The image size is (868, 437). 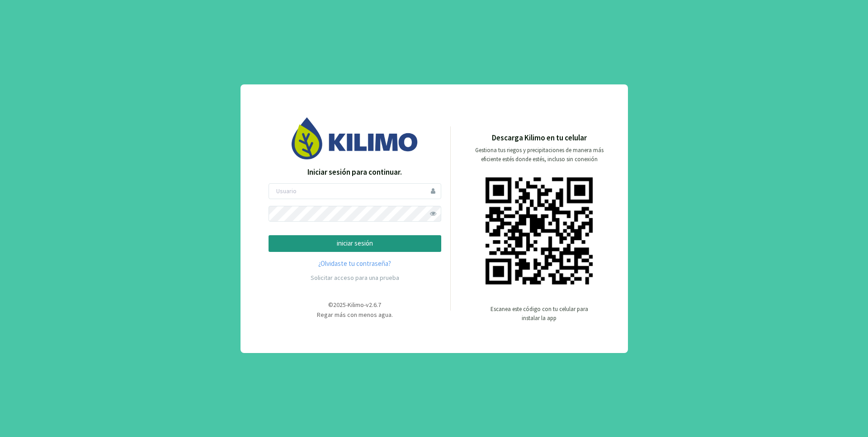 What do you see at coordinates (355, 264) in the screenshot?
I see `a: ¿Olvidaste tu contraseña?` at bounding box center [355, 264].